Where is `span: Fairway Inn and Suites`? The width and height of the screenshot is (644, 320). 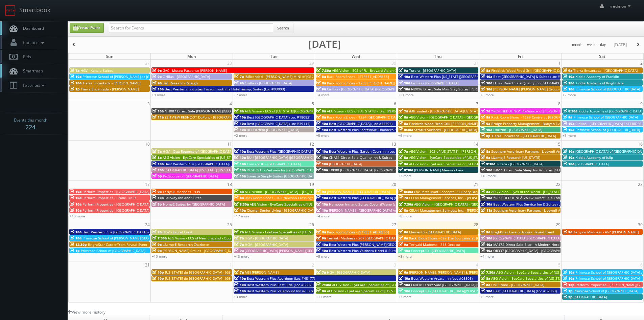 span: Fairway Inn and Suites is located at coordinates (183, 197).